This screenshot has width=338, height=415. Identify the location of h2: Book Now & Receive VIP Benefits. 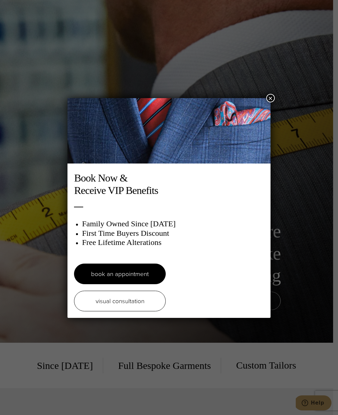
(169, 184).